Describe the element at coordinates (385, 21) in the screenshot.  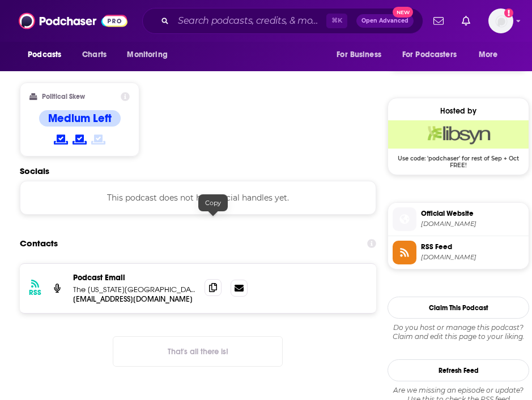
I see `span: Open Advanced` at that location.